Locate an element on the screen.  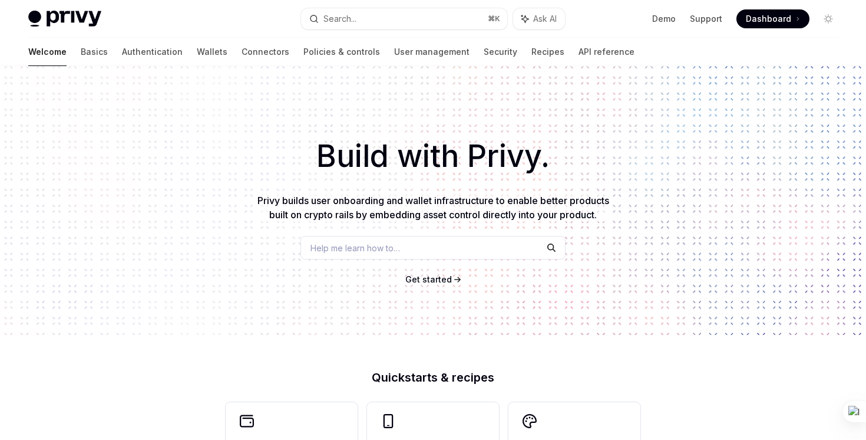
div: Search... is located at coordinates (340, 19).